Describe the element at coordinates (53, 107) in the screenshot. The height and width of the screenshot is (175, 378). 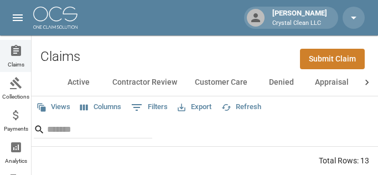
I see `button: Views` at that location.